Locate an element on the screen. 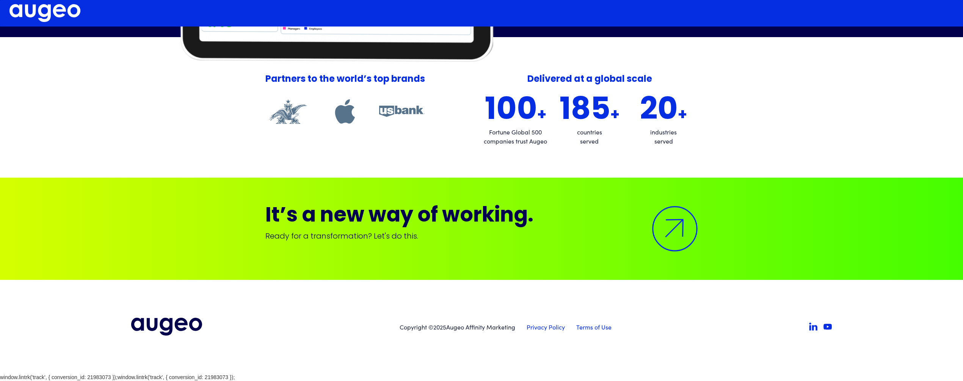 The width and height of the screenshot is (963, 381). span: 100 is located at coordinates (511, 111).